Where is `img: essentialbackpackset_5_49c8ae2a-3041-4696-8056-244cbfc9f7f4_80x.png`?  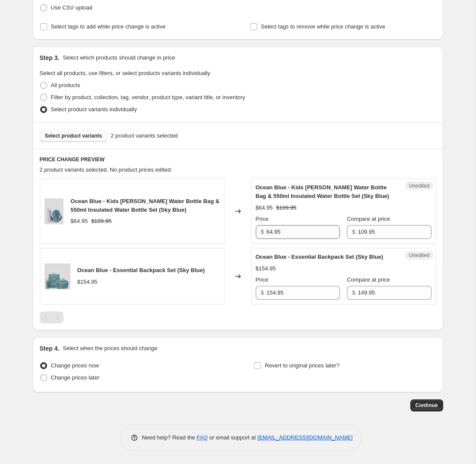
img: essentialbackpackset_5_49c8ae2a-3041-4696-8056-244cbfc9f7f4_80x.png is located at coordinates (57, 277).